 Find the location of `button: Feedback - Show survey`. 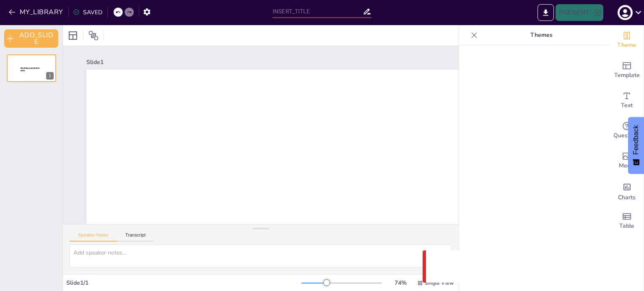

button: Feedback - Show survey is located at coordinates (636, 146).